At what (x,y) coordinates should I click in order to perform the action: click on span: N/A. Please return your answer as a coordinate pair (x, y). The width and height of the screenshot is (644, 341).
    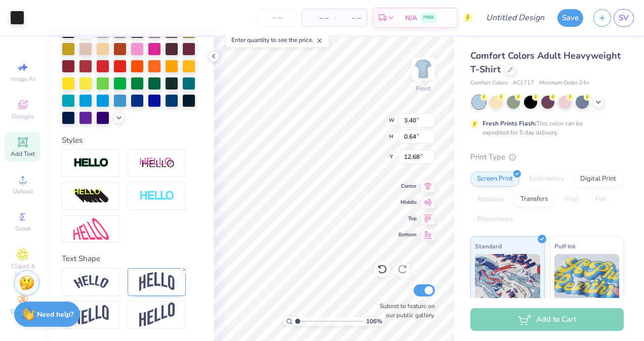
    Looking at the image, I should click on (411, 18).